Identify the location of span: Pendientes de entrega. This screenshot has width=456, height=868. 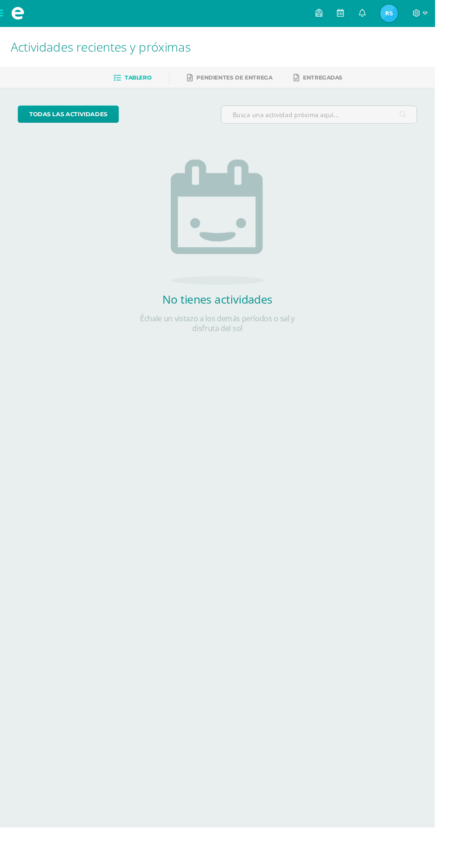
(245, 81).